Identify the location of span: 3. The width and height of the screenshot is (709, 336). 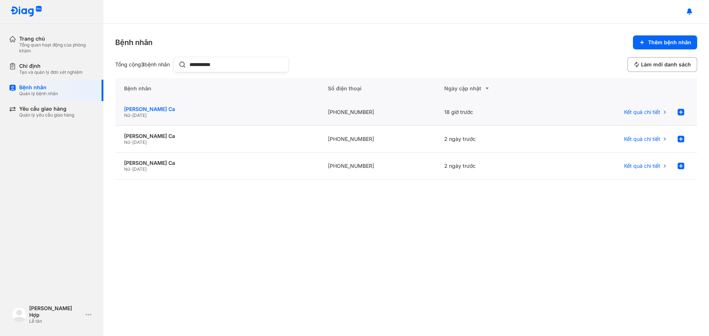
(143, 64).